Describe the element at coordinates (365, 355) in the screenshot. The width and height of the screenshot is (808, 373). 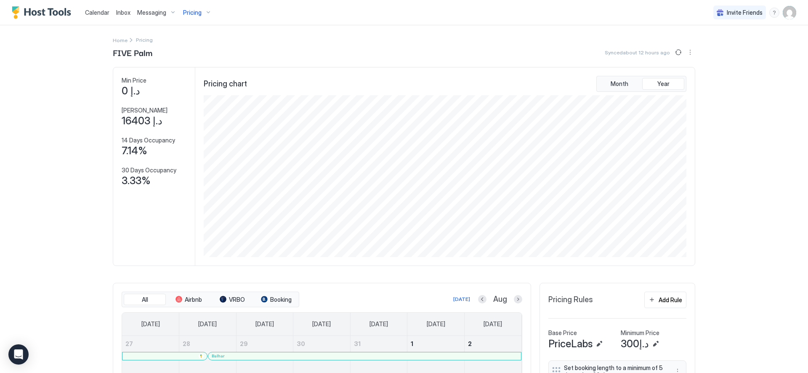
I see `div: Balhar` at that location.